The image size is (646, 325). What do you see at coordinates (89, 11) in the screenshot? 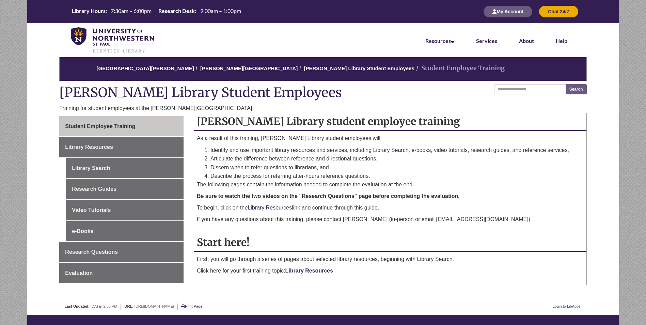
I see `th: Library Hours:` at bounding box center [89, 11].